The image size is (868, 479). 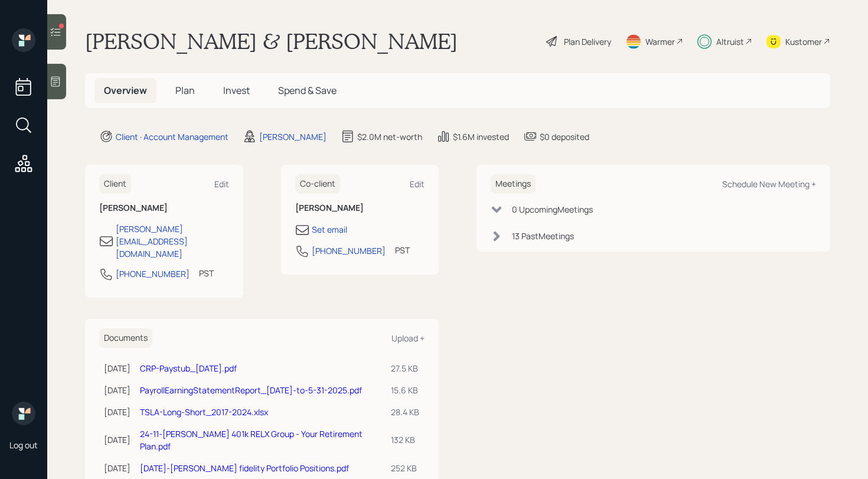 What do you see at coordinates (660, 41) in the screenshot?
I see `div: Warmer` at bounding box center [660, 41].